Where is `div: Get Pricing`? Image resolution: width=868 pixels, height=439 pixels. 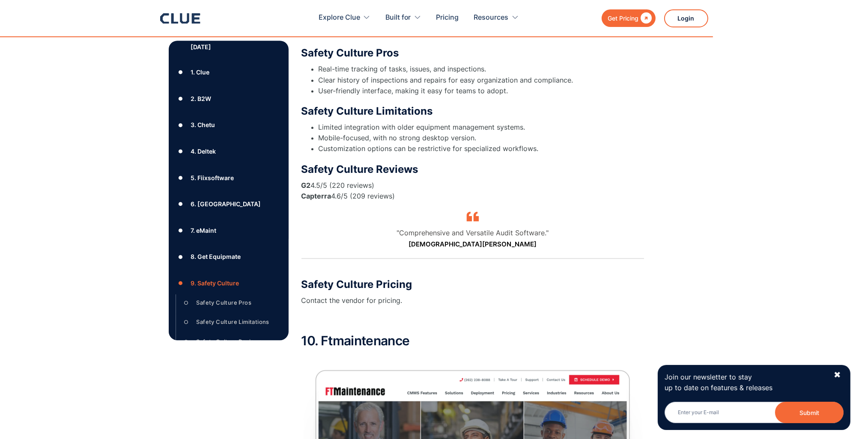
div: Get Pricing is located at coordinates (623, 18).